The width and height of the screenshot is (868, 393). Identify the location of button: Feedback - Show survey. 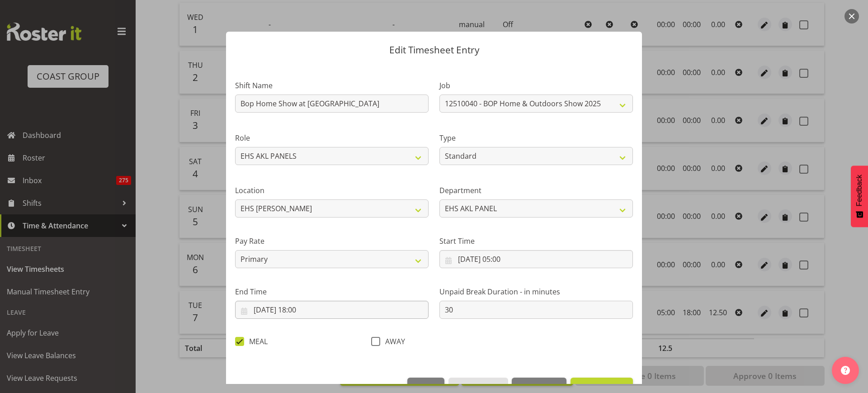
(859, 196).